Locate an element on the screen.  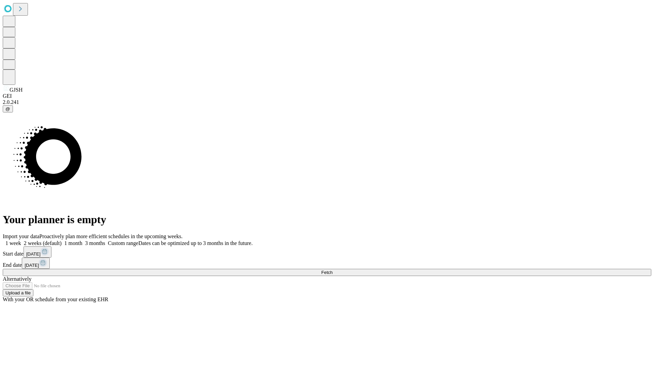
span: 2 weeks (default) is located at coordinates (43, 243).